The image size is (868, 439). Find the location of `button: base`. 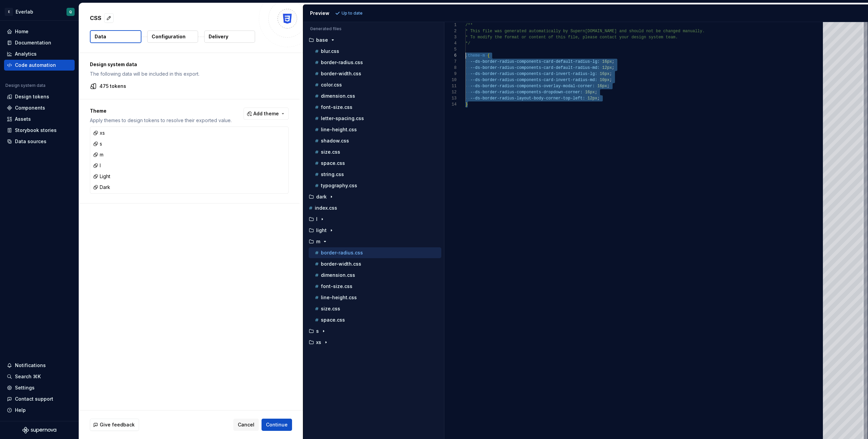

button: base is located at coordinates (374, 40).